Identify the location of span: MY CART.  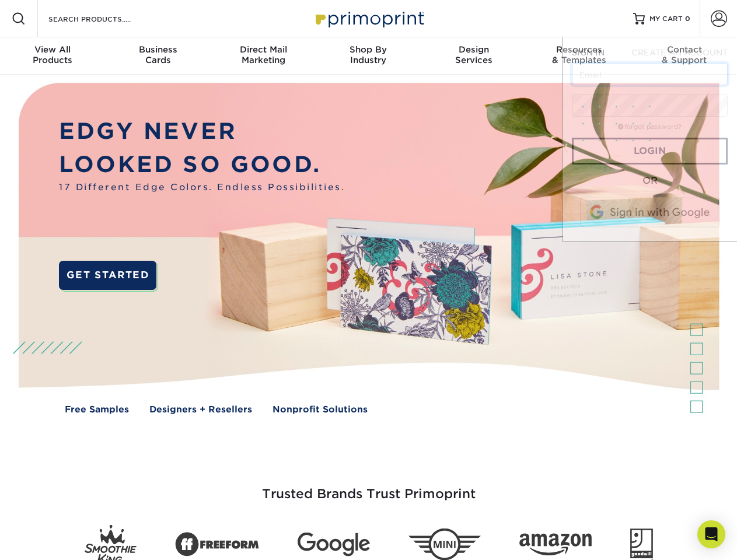
(666, 18).